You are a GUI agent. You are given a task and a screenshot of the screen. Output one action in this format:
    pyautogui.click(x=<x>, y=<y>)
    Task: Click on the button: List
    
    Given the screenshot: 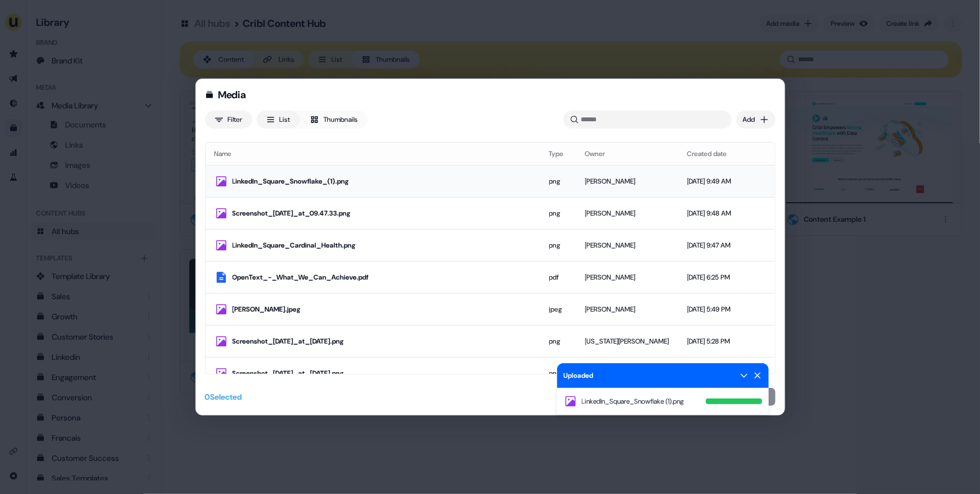 What is the action you would take?
    pyautogui.click(x=278, y=120)
    